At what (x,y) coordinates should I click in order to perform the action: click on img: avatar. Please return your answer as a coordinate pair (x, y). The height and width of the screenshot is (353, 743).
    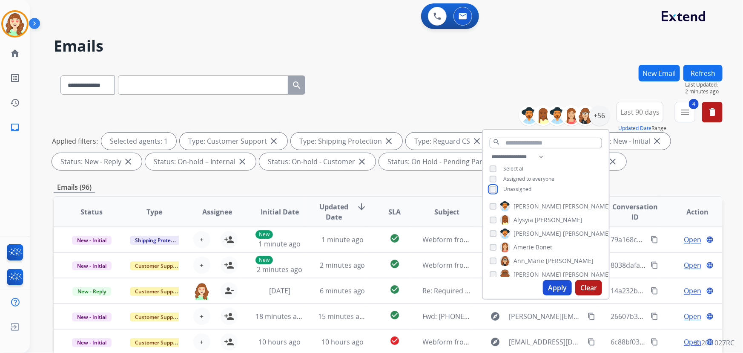
    Looking at the image, I should click on (15, 24).